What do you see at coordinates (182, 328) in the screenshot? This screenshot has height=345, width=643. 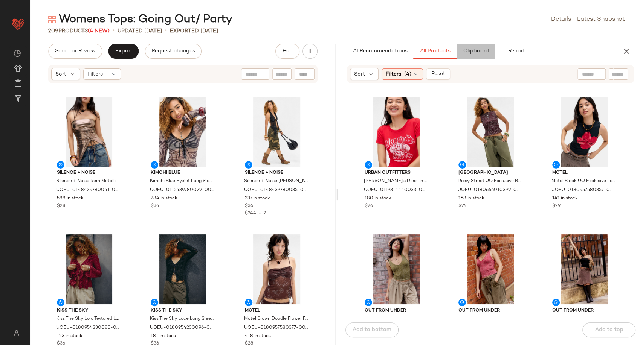 I see `span: UOEU-0180954230096-000-001` at bounding box center [182, 328].